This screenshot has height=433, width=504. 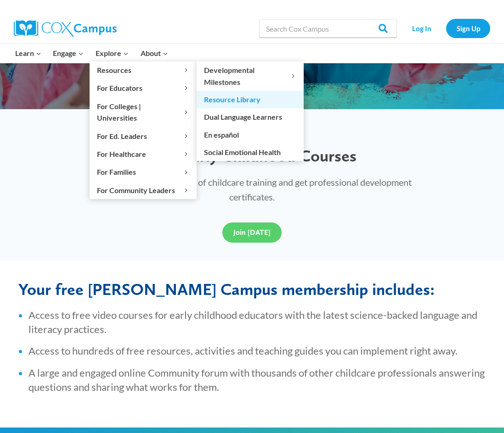 I want to click on li: A large and engaged online Community forum with thousands of other childcare professionals answer..., so click(x=256, y=380).